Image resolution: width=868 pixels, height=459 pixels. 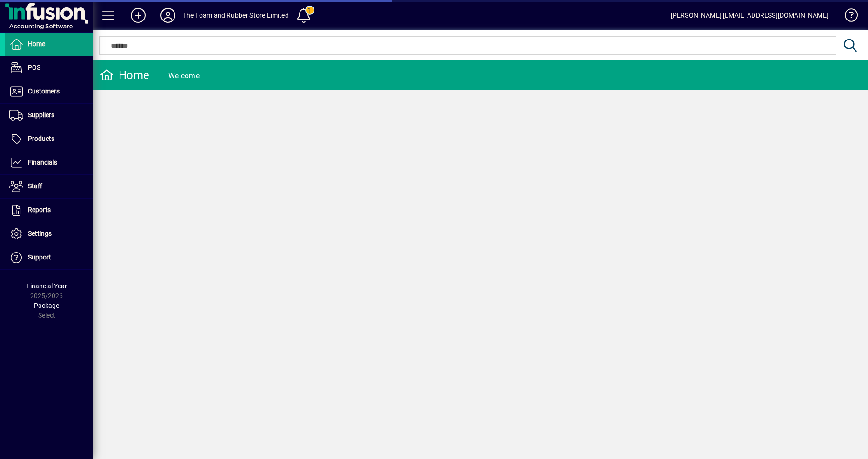 I want to click on div: Home, so click(x=125, y=76).